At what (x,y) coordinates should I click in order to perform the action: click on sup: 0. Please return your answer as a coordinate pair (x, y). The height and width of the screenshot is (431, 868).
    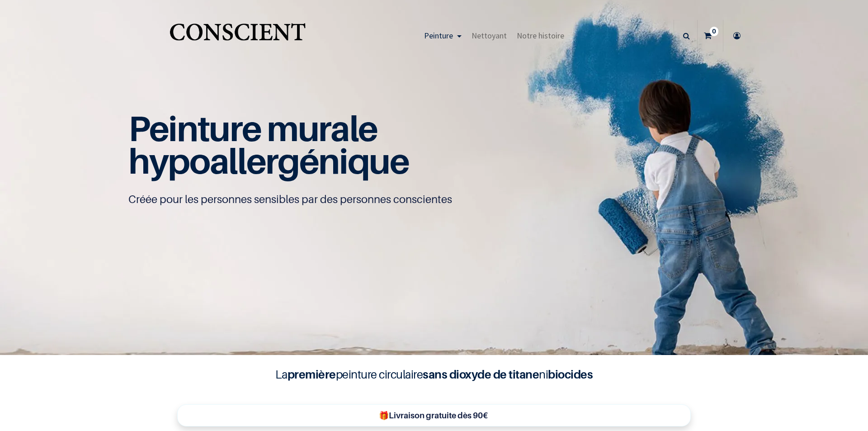
    Looking at the image, I should click on (713, 31).